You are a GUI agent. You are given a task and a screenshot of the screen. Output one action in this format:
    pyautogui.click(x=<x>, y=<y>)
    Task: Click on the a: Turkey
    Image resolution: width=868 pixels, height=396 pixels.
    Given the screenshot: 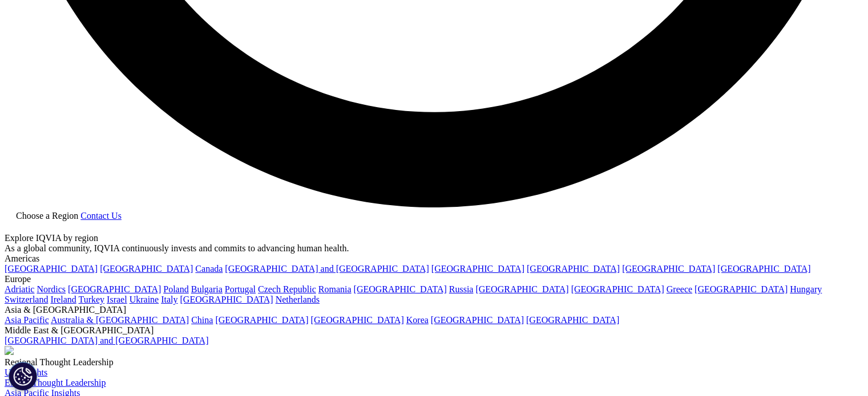 What is the action you would take?
    pyautogui.click(x=92, y=299)
    